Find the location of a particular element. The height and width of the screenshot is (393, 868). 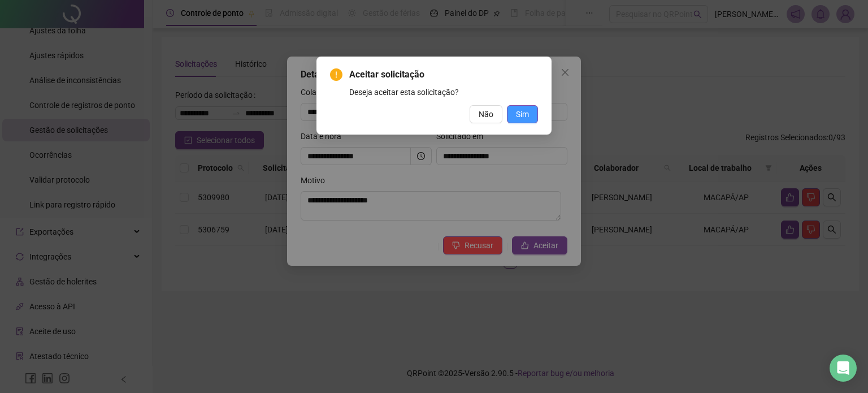

div: Deseja aceitar esta solicitação? is located at coordinates (443, 92).